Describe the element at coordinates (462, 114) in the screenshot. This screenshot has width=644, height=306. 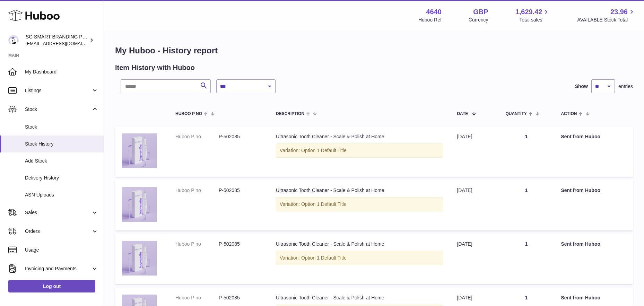
I see `span: Date` at that location.